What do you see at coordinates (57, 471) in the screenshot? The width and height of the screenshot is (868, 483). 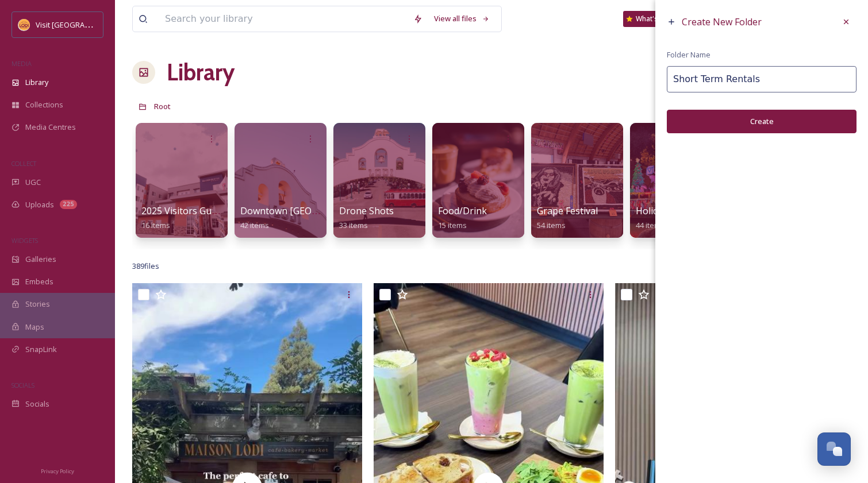 I see `span: Privacy Policy` at bounding box center [57, 471].